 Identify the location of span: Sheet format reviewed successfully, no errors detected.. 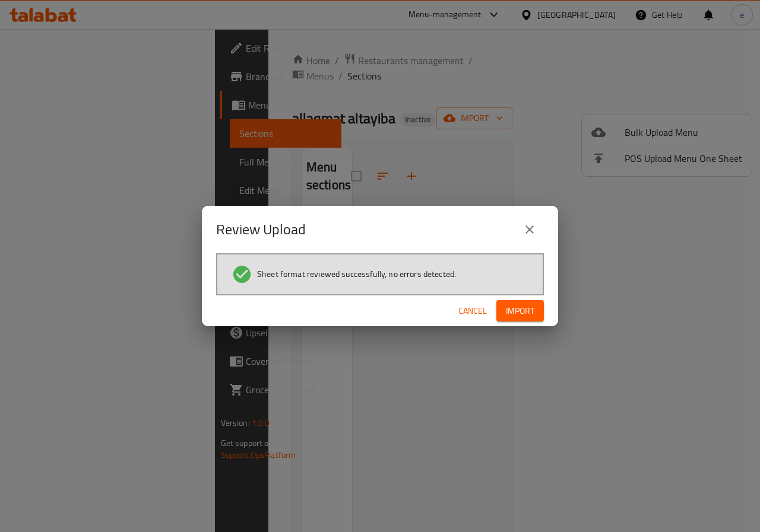
(356, 274).